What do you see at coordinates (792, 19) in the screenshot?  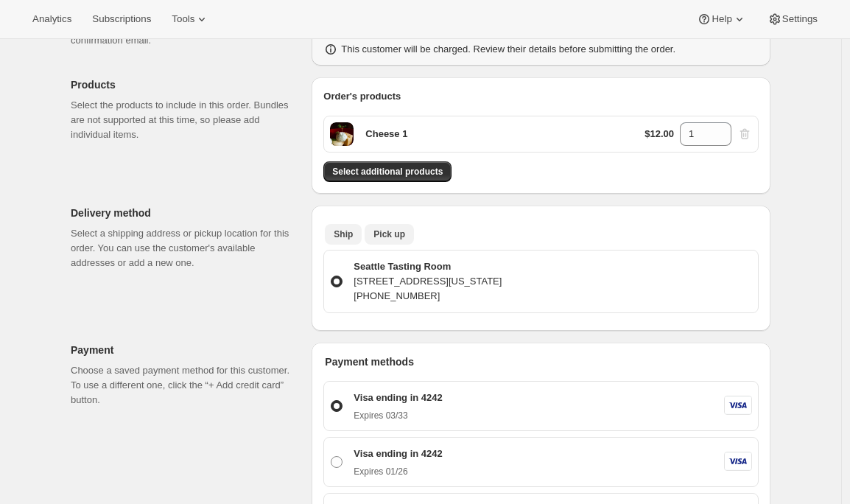 I see `button: Settings` at bounding box center [792, 19].